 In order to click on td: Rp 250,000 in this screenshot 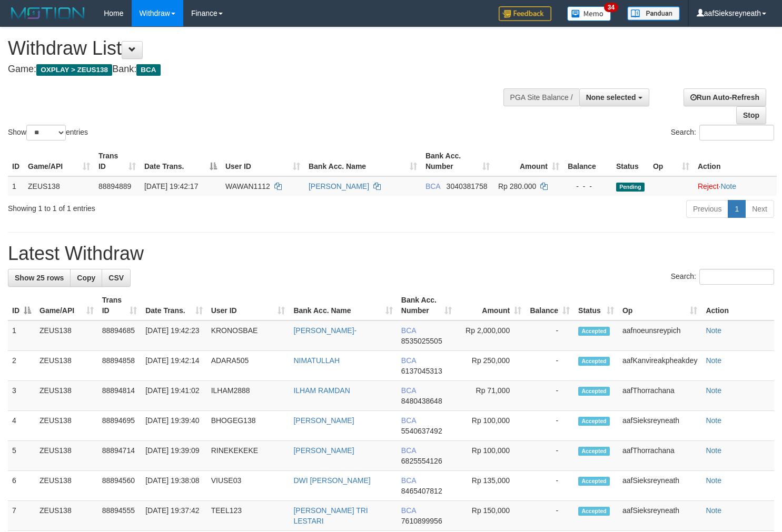, I will do `click(490, 366)`.